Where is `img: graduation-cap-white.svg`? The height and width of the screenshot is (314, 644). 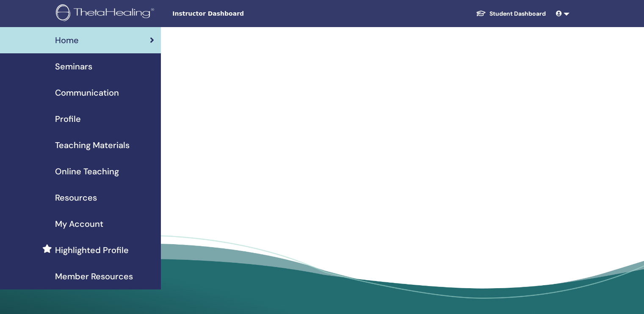
img: graduation-cap-white.svg is located at coordinates (481, 13).